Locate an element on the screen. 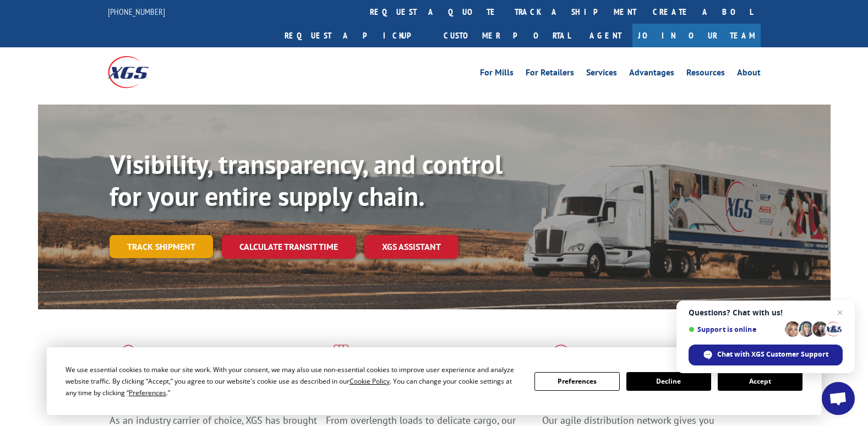  div: Cookie Consent Prompt is located at coordinates (434, 381).